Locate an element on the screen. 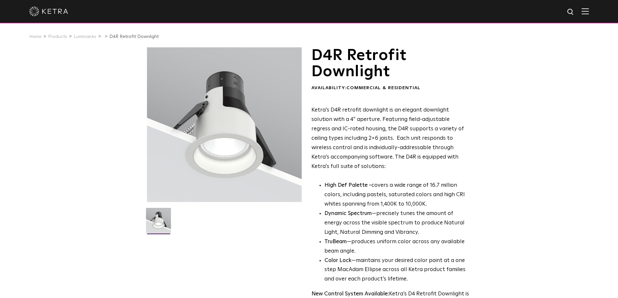 The height and width of the screenshot is (298, 618). img: search icon is located at coordinates (571, 12).